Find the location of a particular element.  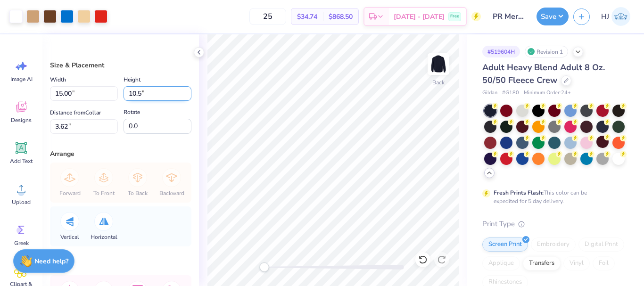

div: Transfers is located at coordinates (542, 264).